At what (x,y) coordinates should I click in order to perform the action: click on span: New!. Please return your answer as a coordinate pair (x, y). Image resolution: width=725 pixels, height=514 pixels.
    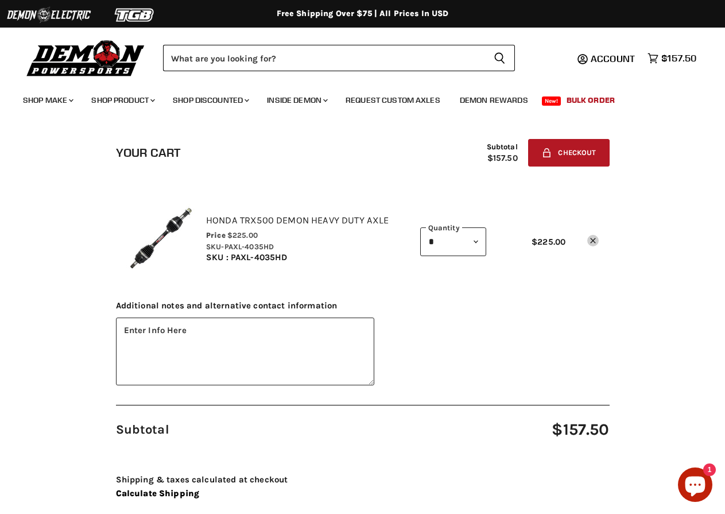
    Looking at the image, I should click on (552, 101).